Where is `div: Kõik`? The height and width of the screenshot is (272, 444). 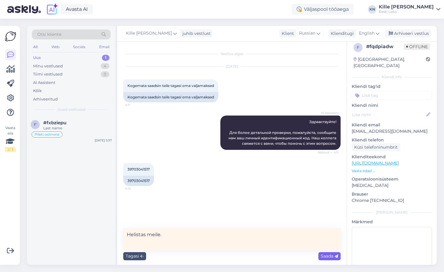
div: Kõik is located at coordinates (37, 91).